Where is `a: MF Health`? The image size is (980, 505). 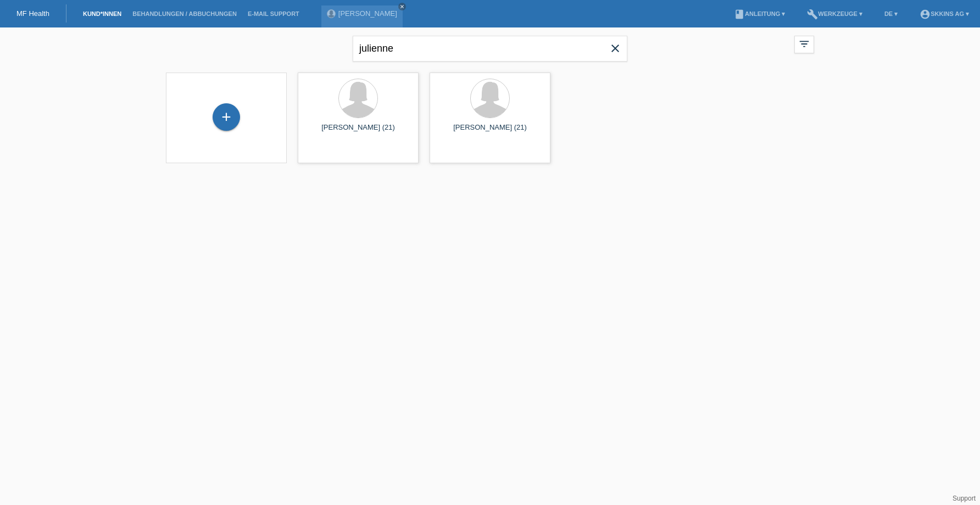 a: MF Health is located at coordinates (33, 13).